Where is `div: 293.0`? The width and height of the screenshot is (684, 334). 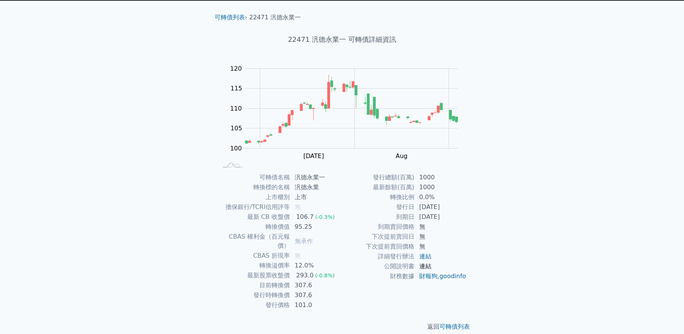
div: 293.0 is located at coordinates (305, 275).